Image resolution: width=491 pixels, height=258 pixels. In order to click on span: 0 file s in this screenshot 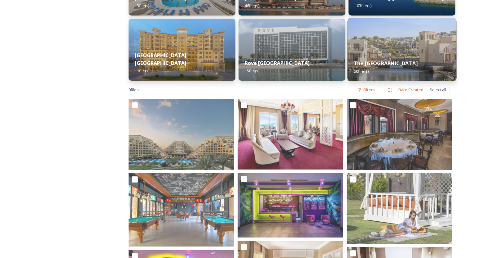, I will do `click(134, 90)`.